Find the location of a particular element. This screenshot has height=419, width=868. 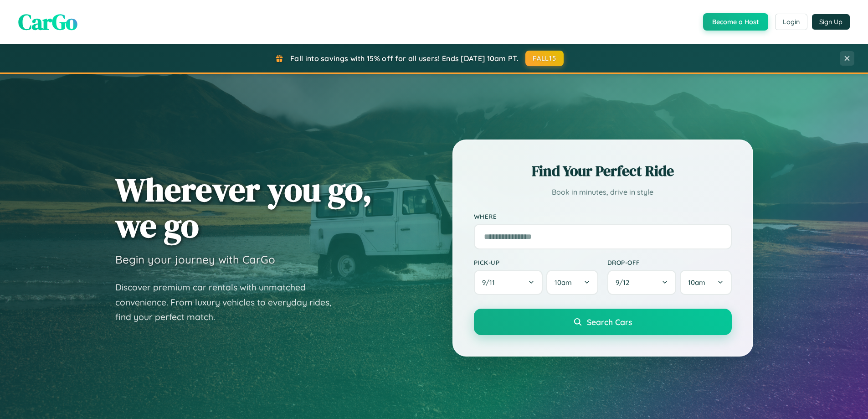

label: Where is located at coordinates (603, 216).